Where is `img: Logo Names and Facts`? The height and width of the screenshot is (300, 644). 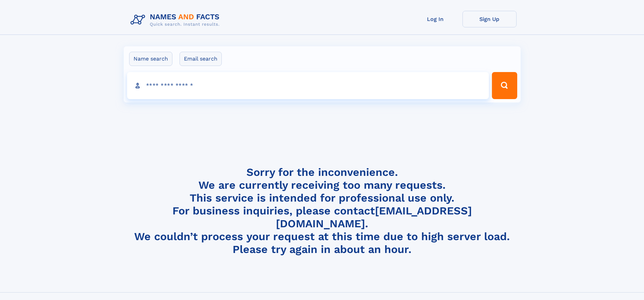
img: Logo Names and Facts is located at coordinates (176, 20).